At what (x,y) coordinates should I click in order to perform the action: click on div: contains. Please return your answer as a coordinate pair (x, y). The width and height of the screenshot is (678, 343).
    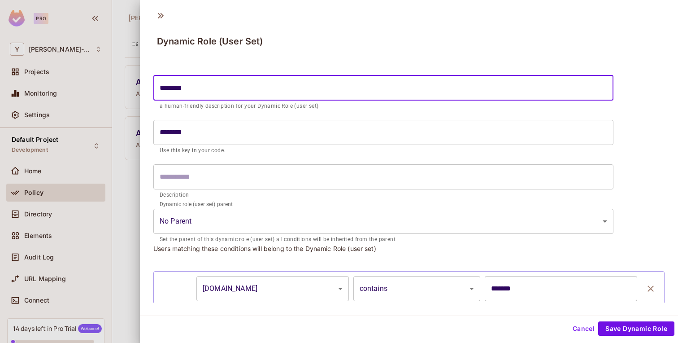
    Looking at the image, I should click on (417, 289).